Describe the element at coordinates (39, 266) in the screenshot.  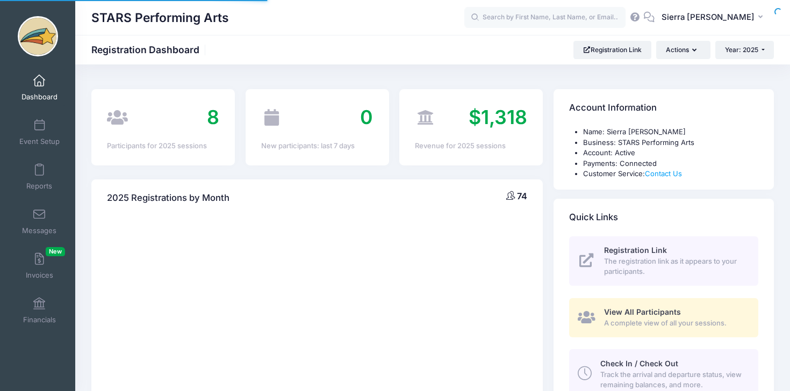
I see `a: InvoicesNew` at that location.